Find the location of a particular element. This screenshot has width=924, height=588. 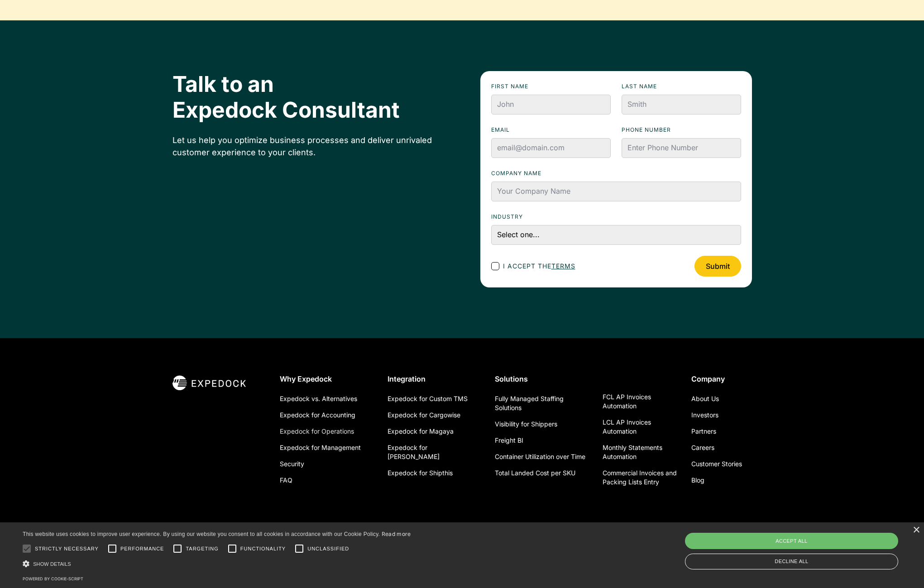

a: Customer Stories is located at coordinates (717, 464).